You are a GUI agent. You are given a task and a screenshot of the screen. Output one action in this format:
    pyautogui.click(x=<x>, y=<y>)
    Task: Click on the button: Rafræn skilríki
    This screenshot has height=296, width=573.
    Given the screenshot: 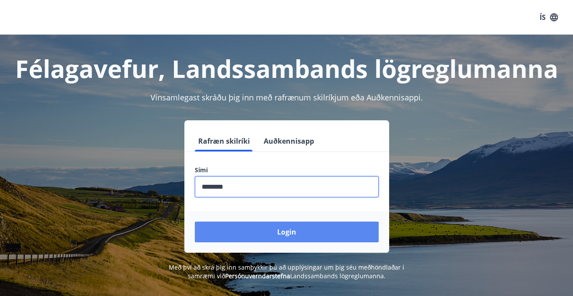 What is the action you would take?
    pyautogui.click(x=224, y=141)
    